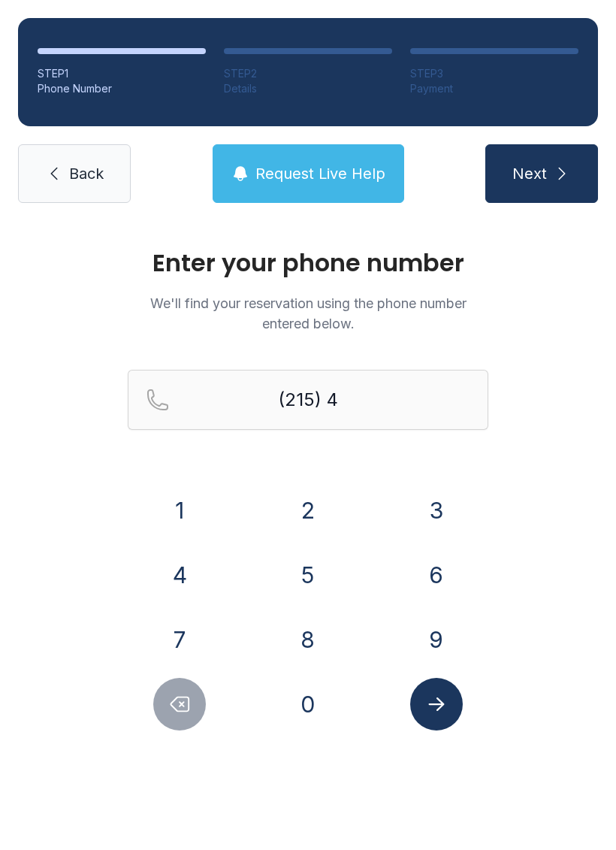 This screenshot has height=850, width=616. I want to click on button: Delete number, so click(180, 704).